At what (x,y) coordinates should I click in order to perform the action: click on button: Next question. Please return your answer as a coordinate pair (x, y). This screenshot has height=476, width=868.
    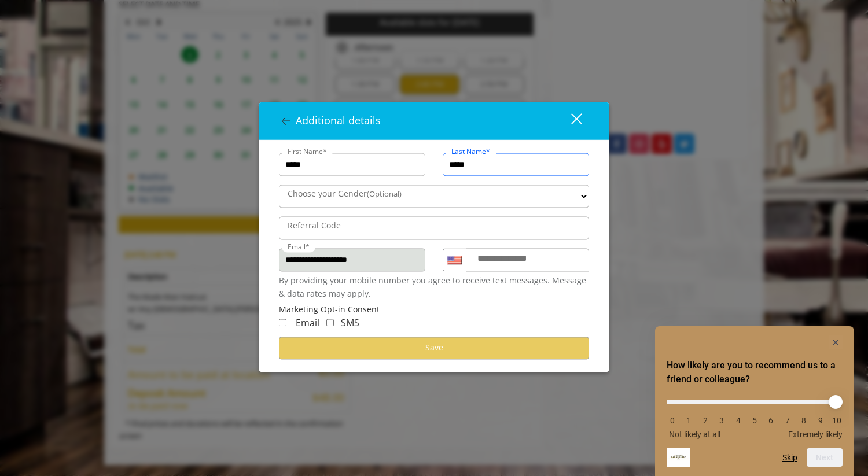
    Looking at the image, I should click on (825, 457).